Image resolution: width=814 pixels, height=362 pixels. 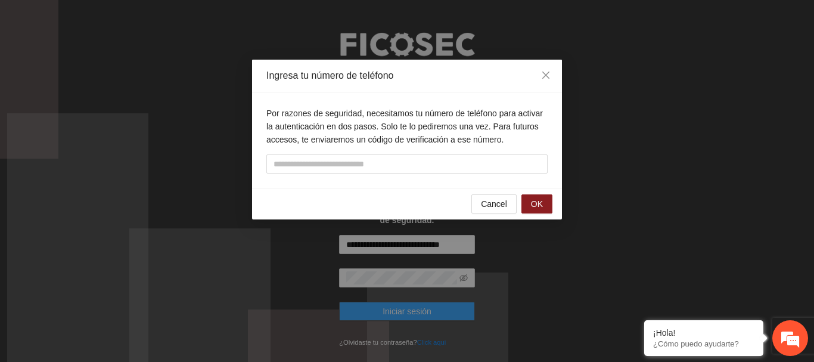 What do you see at coordinates (546, 76) in the screenshot?
I see `button: Close` at bounding box center [546, 76].